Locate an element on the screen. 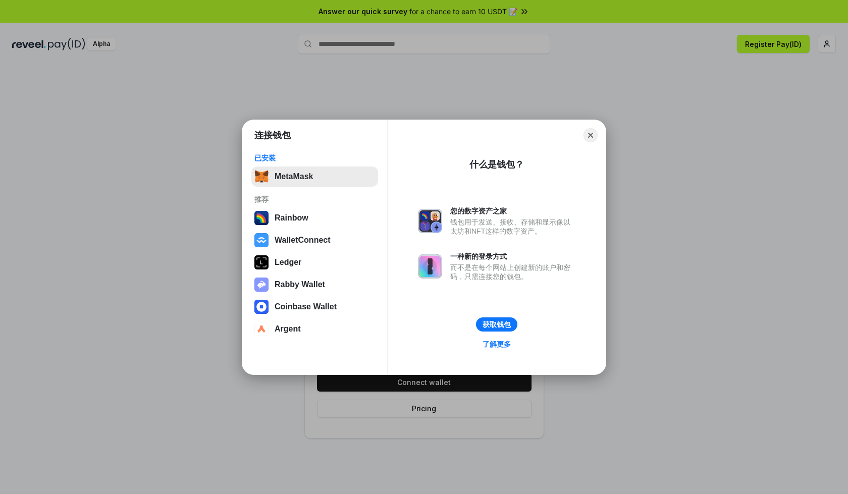 This screenshot has width=848, height=494. img: svg+xml,%3Csvg%20xmlns%3D%22http%3A%2F%2Fwww.w3.org%2F2000%2Fsvg%22%20width%3D%2228%22%20height%3... is located at coordinates (261, 262).